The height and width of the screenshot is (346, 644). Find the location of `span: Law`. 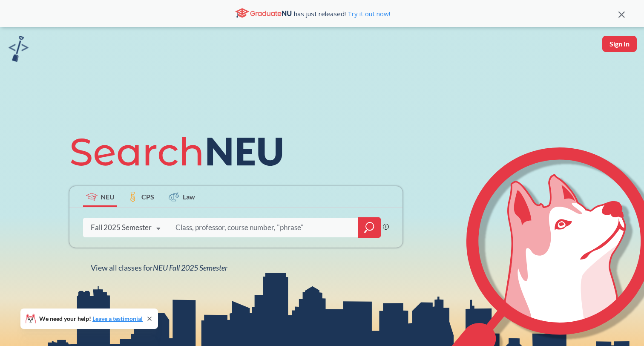

span: Law is located at coordinates (189, 196).